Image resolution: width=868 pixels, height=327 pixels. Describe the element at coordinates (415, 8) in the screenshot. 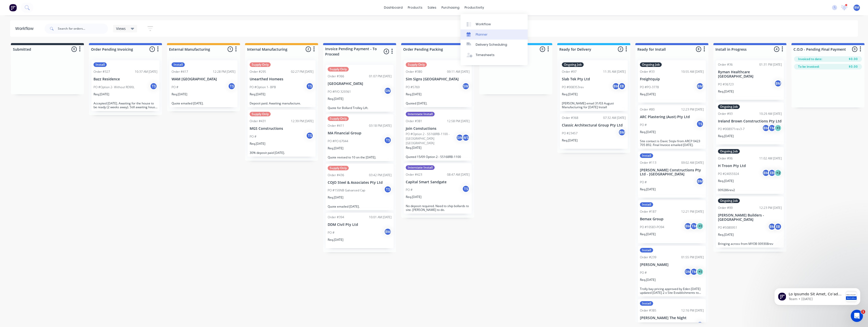

I see `div: products` at that location.